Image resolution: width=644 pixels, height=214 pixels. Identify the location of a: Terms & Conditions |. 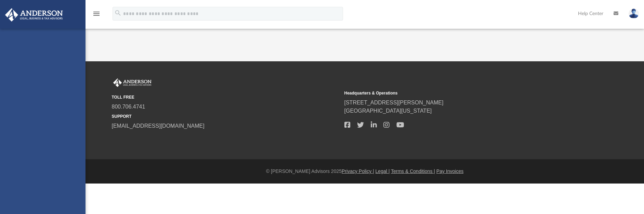
(413, 171).